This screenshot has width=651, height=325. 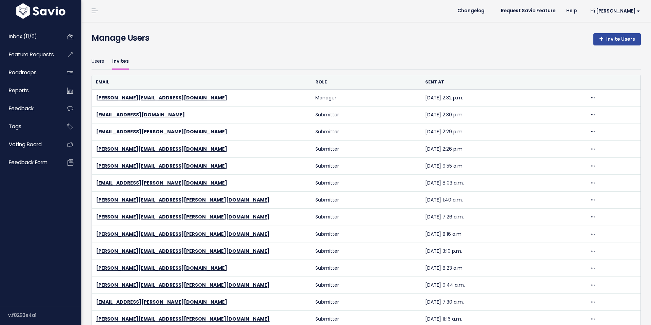 What do you see at coordinates (528, 11) in the screenshot?
I see `a: Request Savio Feature` at bounding box center [528, 11].